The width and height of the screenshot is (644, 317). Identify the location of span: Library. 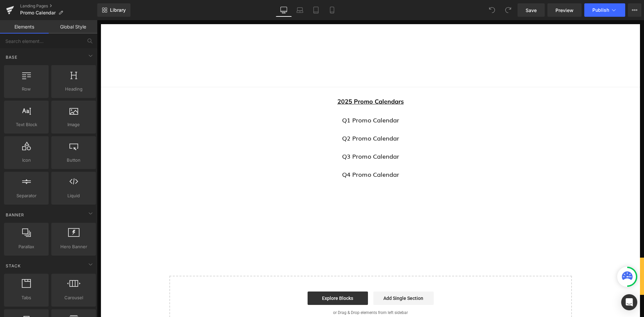
(118, 10).